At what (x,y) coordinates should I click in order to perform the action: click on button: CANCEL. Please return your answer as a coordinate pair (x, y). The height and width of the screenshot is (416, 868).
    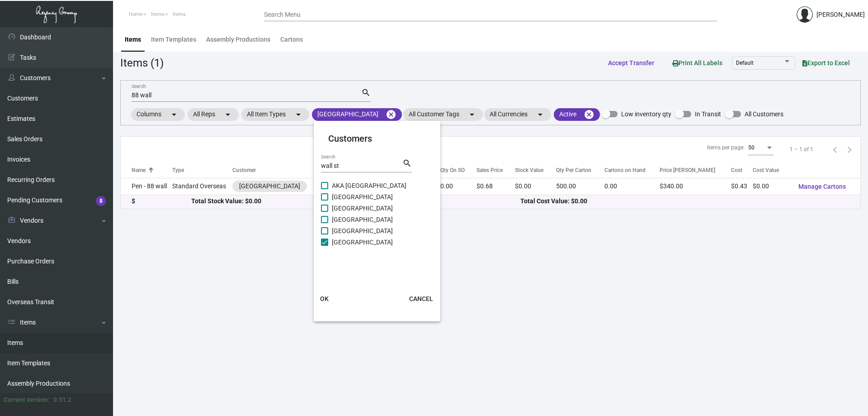
    Looking at the image, I should click on (421, 299).